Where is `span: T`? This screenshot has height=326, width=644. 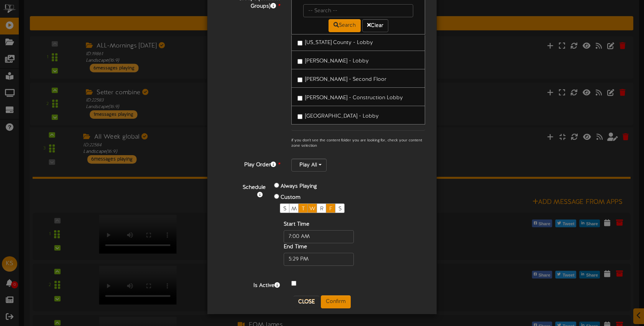
span: T is located at coordinates (303, 209).